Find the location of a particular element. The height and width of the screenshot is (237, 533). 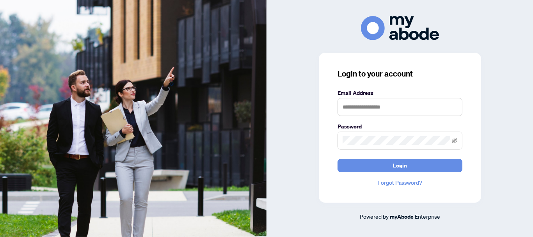

label: Password is located at coordinates (400, 127).